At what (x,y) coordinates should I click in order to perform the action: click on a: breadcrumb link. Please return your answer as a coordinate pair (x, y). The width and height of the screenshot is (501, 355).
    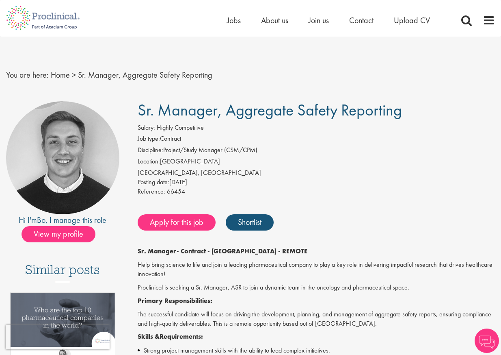
    Looking at the image, I should click on (60, 75).